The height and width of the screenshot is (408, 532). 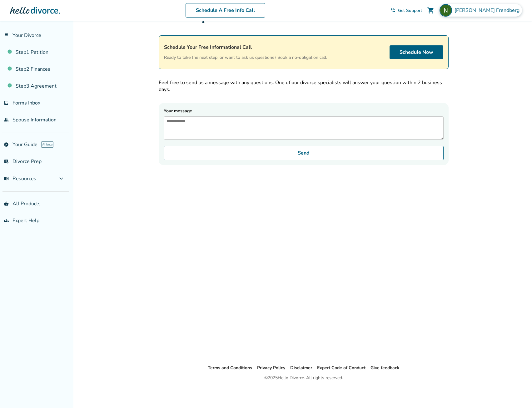 What do you see at coordinates (7, 162) in the screenshot?
I see `span: list_alt_check` at bounding box center [7, 162].